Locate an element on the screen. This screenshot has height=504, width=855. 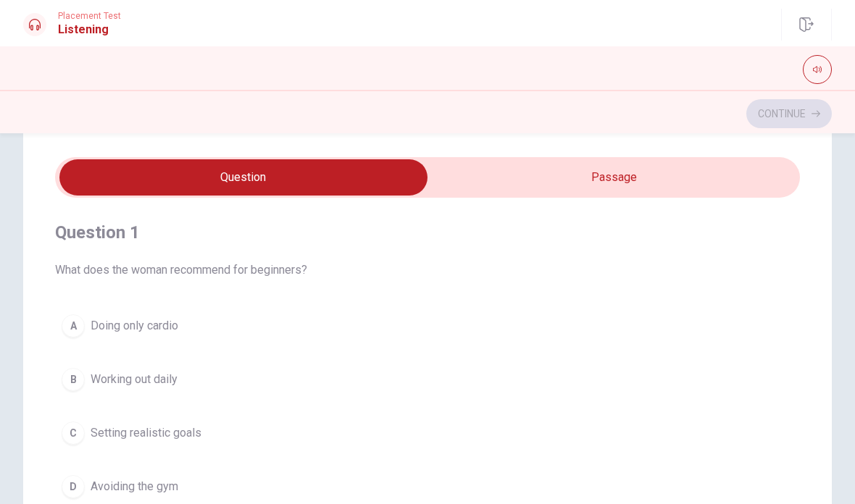
button: BWorking out daily is located at coordinates (427, 380).